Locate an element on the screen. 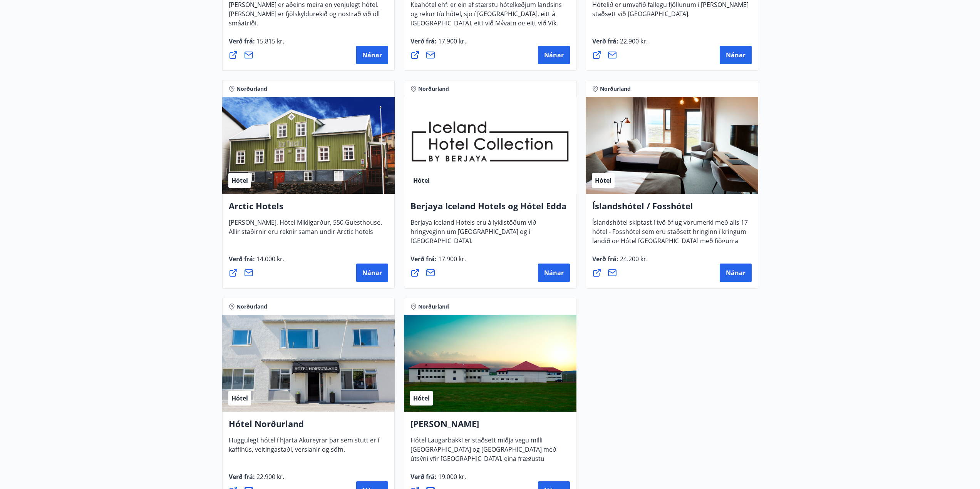  span: 24.200 kr. is located at coordinates (633, 259).